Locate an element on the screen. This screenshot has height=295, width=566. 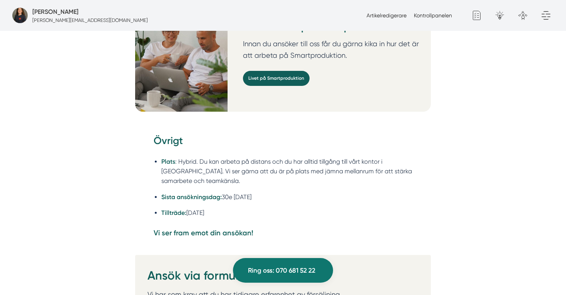
strong: Sista ansökningsdag: is located at coordinates (191, 197).